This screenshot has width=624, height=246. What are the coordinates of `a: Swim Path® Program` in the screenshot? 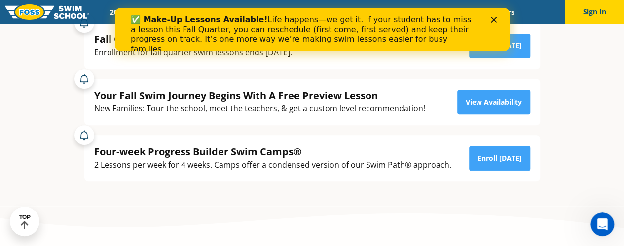 It's located at (248, 12).